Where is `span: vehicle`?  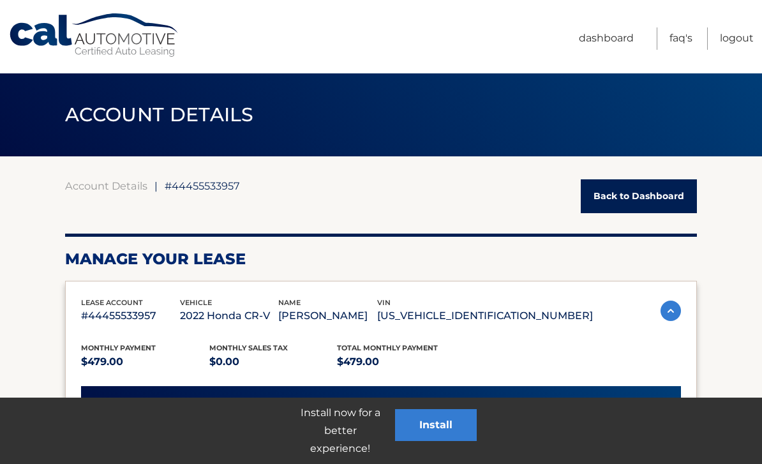 span: vehicle is located at coordinates (196, 302).